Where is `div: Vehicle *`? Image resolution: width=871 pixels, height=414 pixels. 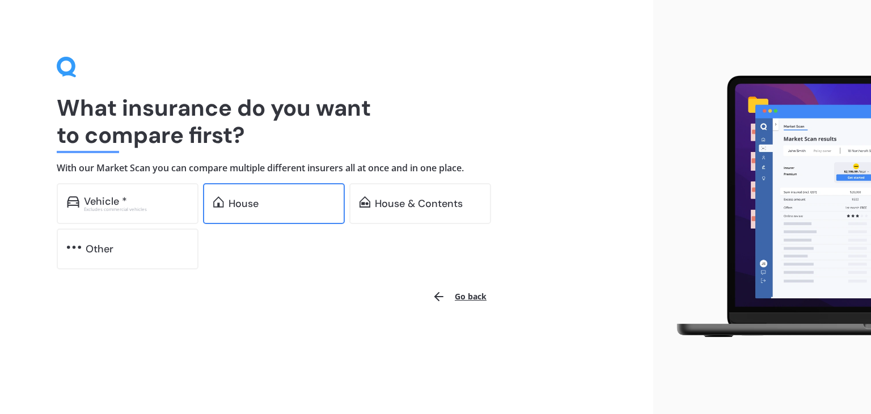
div: Vehicle * is located at coordinates (105, 201).